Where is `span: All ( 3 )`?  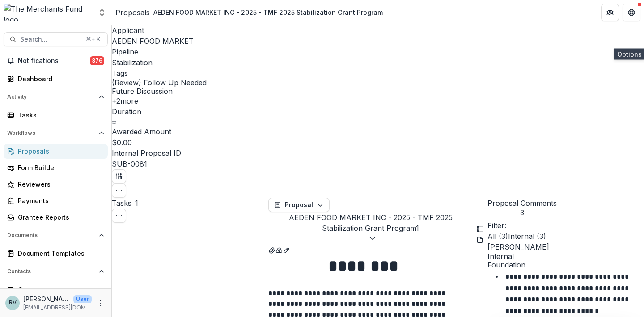 span: All ( 3 ) is located at coordinates (497, 236).